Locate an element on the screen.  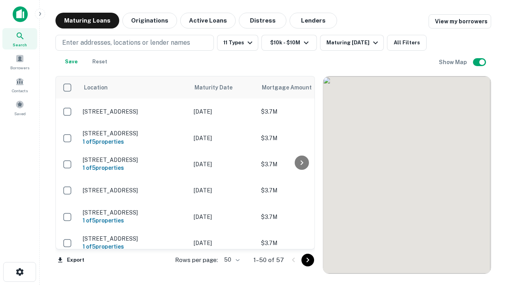
button: Save your search to get updates of matches that match your search criteria. is located at coordinates (71, 62).